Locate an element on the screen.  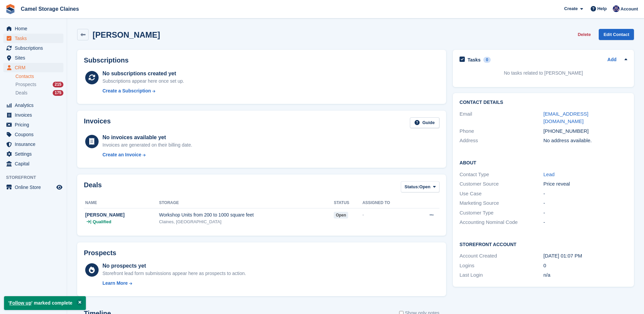
a: Edit Contact is located at coordinates (616, 34).